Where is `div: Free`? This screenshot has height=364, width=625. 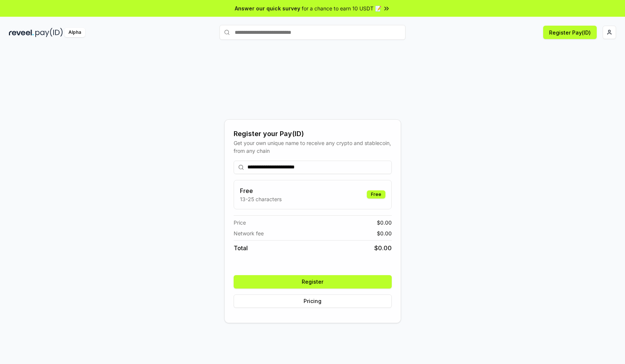 div: Free is located at coordinates (376, 195).